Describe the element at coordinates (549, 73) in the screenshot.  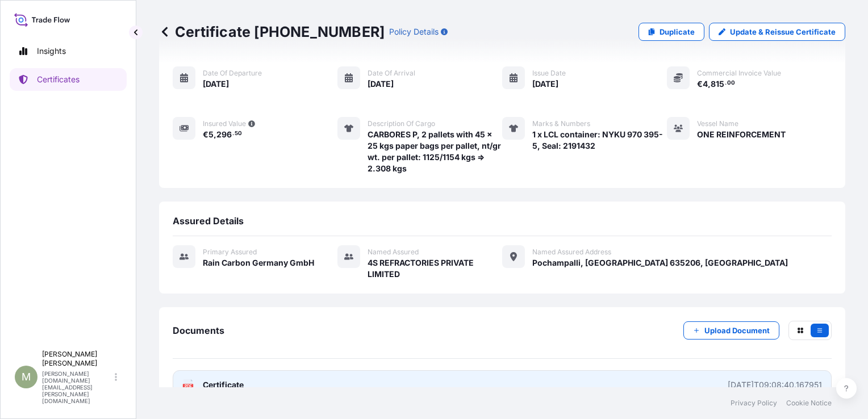
I see `span: Issue Date` at that location.